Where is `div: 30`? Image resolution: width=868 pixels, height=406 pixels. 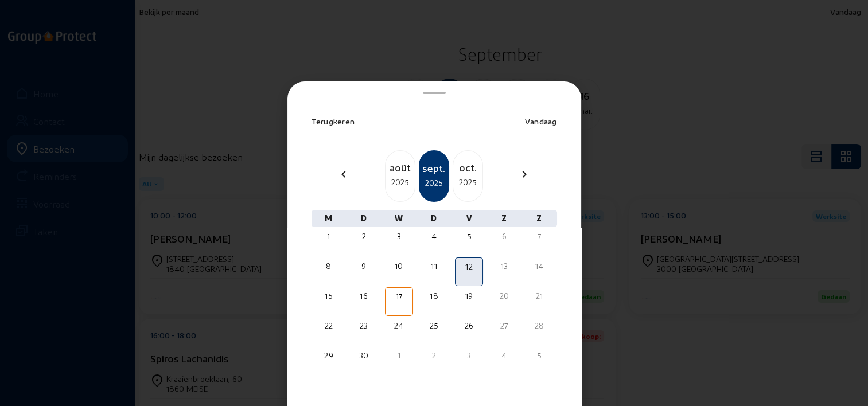 div: 30 is located at coordinates (364, 356).